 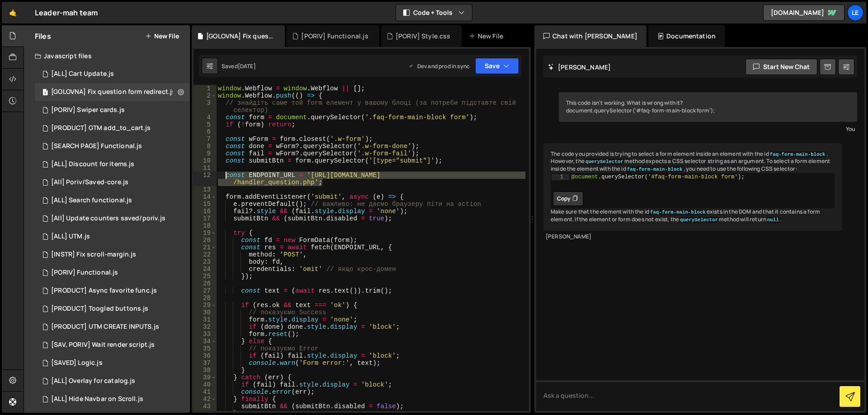 I want to click on div: 23, so click(x=205, y=262).